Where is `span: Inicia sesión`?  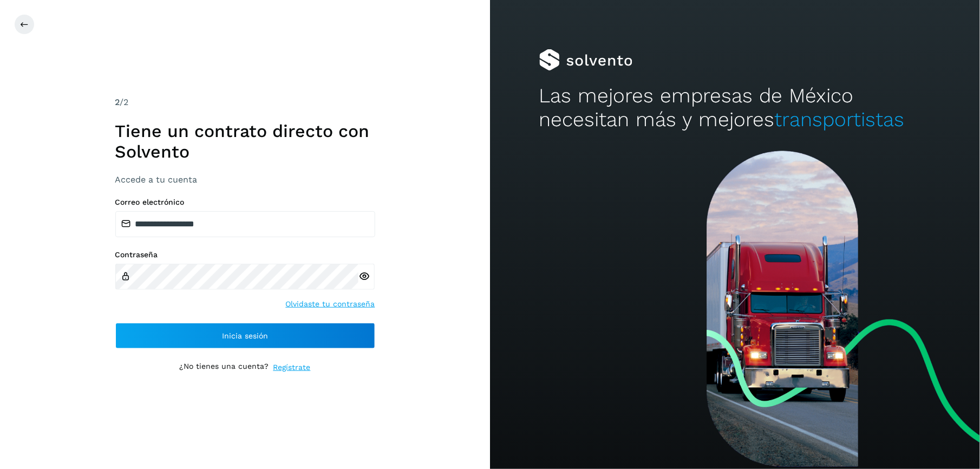
span: Inicia sesión is located at coordinates (245, 336).